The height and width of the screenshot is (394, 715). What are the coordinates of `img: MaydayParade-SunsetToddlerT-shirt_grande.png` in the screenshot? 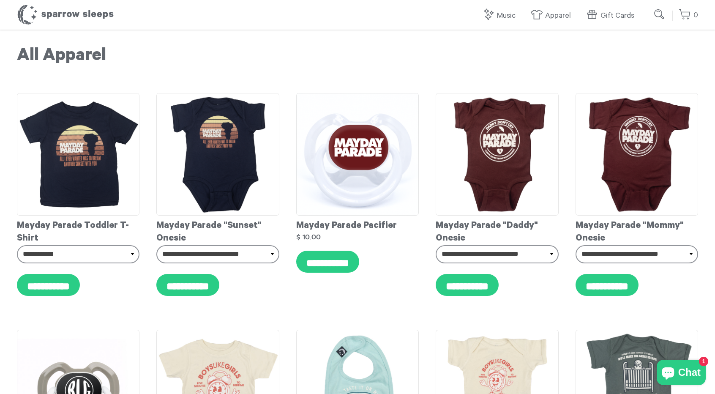 It's located at (78, 154).